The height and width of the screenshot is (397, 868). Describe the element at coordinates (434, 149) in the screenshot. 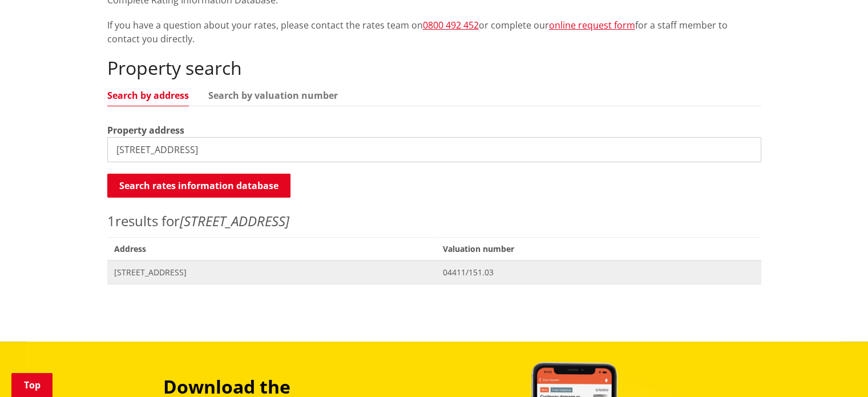

I see `input: e.g. Duke Street NGARUAWAHIA` at that location.